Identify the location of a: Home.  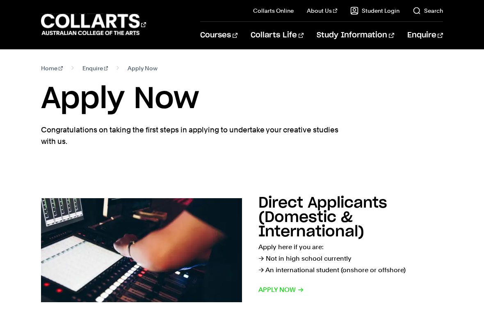
(52, 68).